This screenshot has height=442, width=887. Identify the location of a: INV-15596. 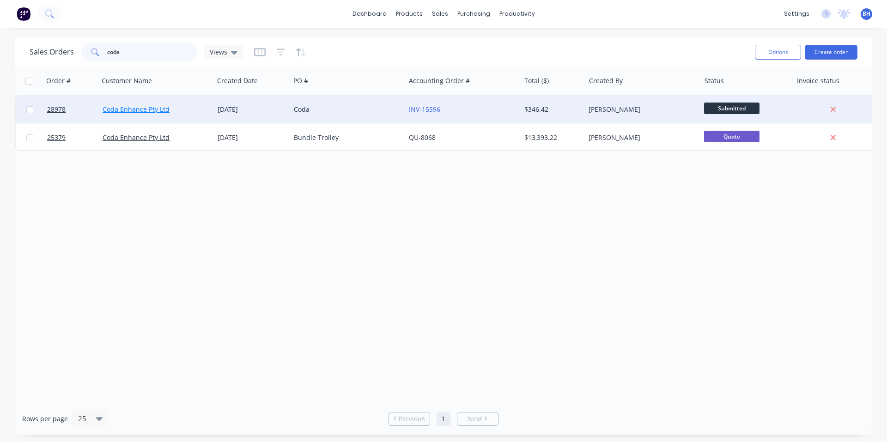
(424, 109).